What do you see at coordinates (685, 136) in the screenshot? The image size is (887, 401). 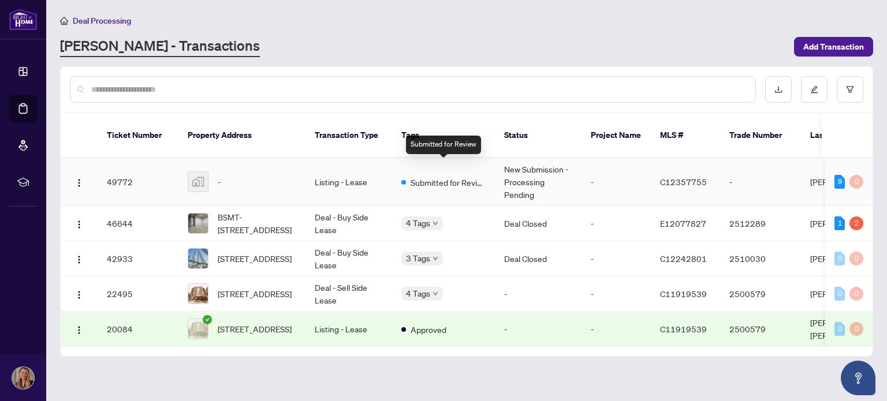 I see `th: MLS #` at bounding box center [685, 136].